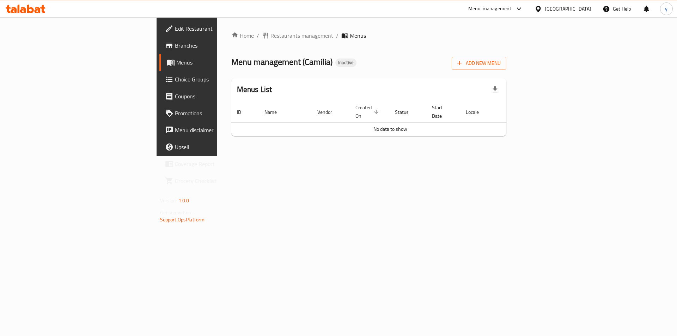 This screenshot has height=336, width=677. Describe the element at coordinates (490, 9) in the screenshot. I see `div: Menu-management` at that location.